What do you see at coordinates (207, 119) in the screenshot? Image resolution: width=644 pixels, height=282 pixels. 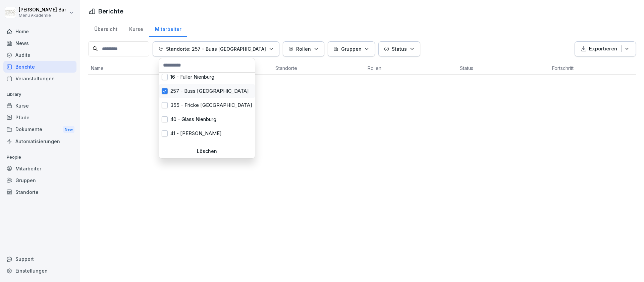 I see `div: 40 - Glass Nienburg` at bounding box center [207, 119].